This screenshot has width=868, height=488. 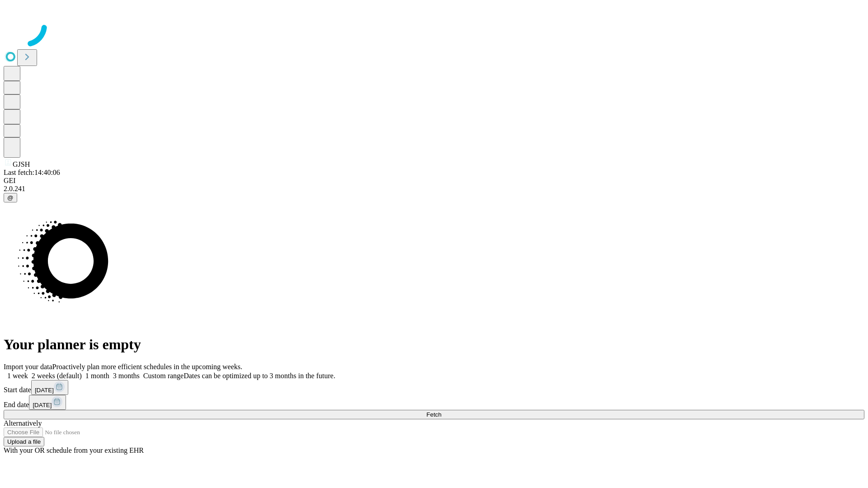 What do you see at coordinates (57, 376) in the screenshot?
I see `span: 2 weeks (default)` at bounding box center [57, 376].